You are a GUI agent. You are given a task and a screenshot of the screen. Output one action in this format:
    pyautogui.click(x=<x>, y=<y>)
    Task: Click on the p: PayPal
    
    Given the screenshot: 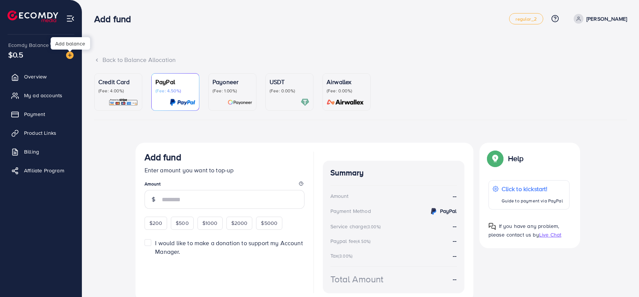 What is the action you would take?
    pyautogui.click(x=175, y=82)
    